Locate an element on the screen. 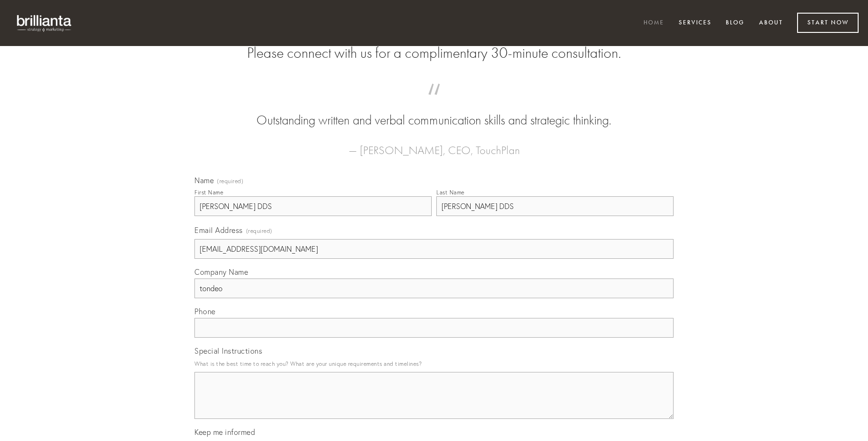 The image size is (868, 441). span: Name is located at coordinates (204, 180).